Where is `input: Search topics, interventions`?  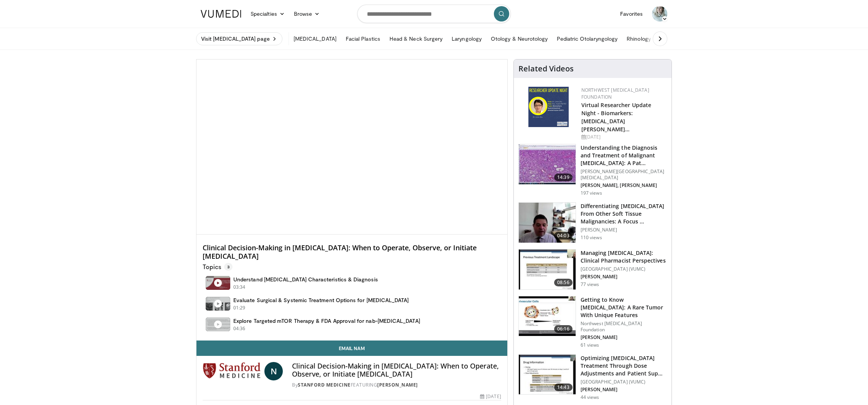
input: Search topics, interventions is located at coordinates (434, 14).